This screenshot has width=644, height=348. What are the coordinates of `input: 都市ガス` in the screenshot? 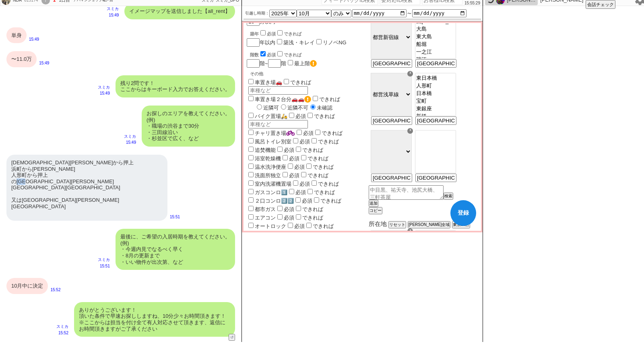 It's located at (251, 208).